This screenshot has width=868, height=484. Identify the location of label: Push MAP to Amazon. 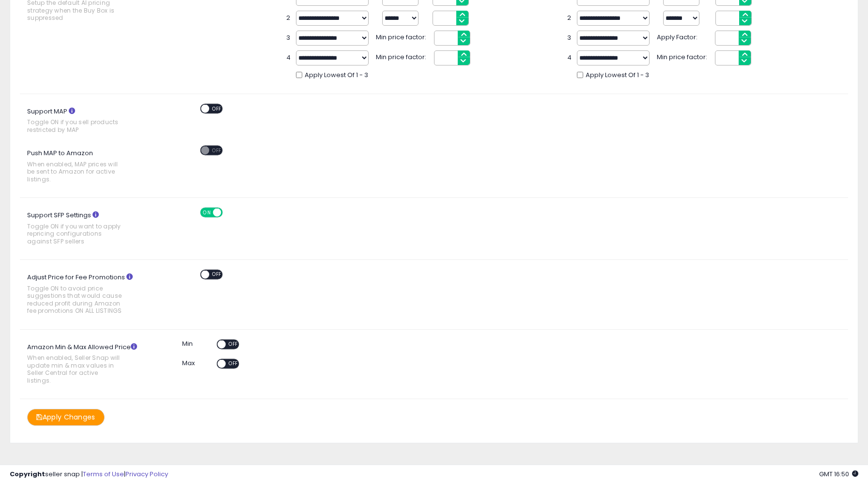
(83, 166).